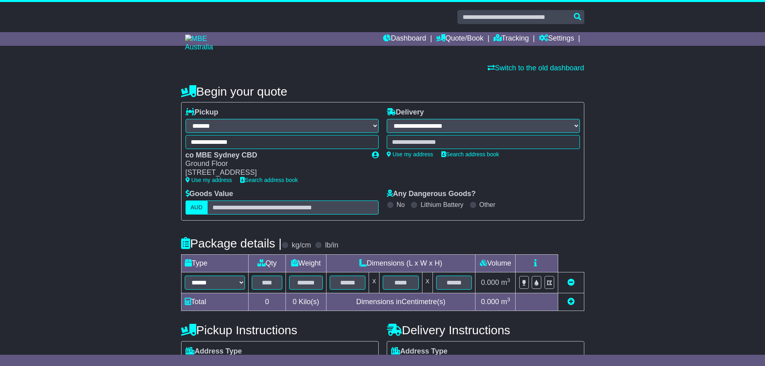 This screenshot has width=765, height=366. What do you see at coordinates (401, 302) in the screenshot?
I see `td: Dimensions in Centimetre(s)` at bounding box center [401, 302].